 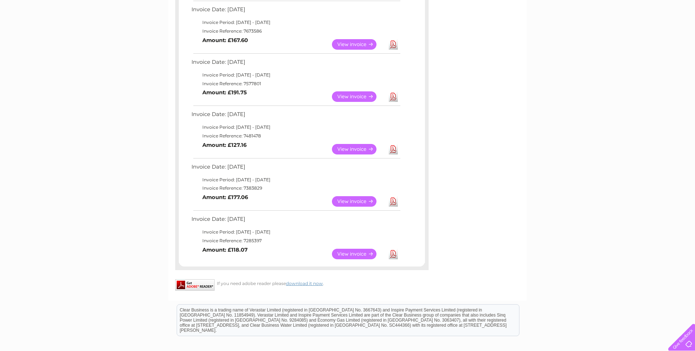 What do you see at coordinates (594, 33) in the screenshot?
I see `a: Energy` at bounding box center [594, 33].